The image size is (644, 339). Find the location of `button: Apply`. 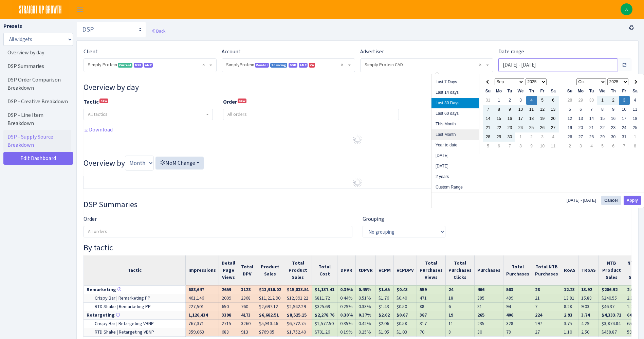

button: Apply is located at coordinates (632, 200).